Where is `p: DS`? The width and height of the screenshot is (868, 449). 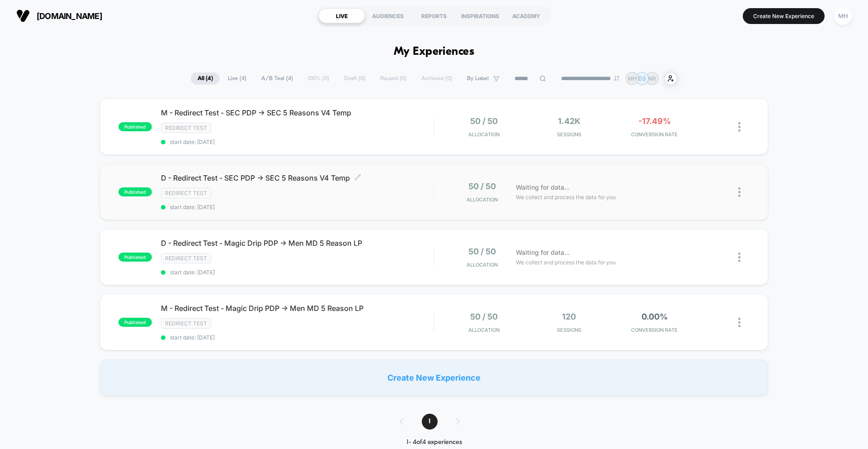
p: DS is located at coordinates (642, 78).